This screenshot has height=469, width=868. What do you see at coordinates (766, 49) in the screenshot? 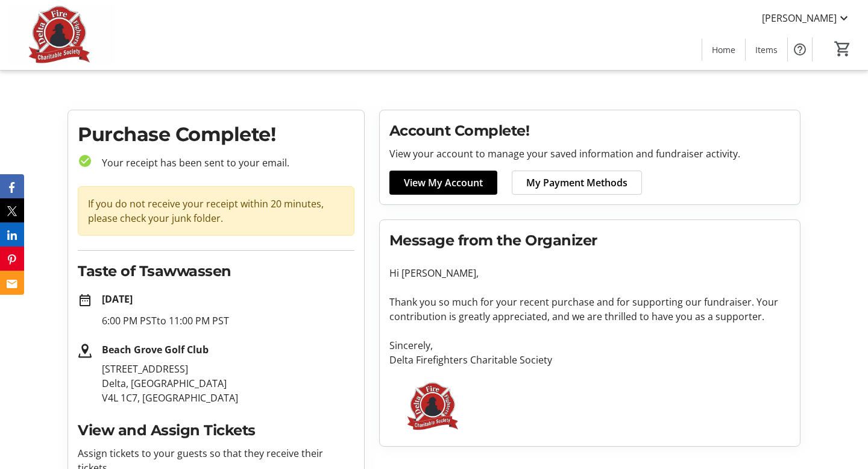
I see `span: Items` at bounding box center [766, 49].